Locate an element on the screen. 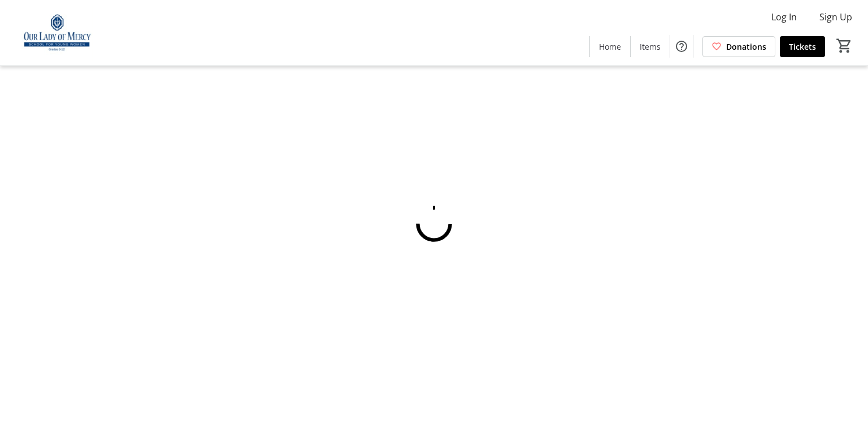 The width and height of the screenshot is (868, 447). span: Donations is located at coordinates (746, 47).